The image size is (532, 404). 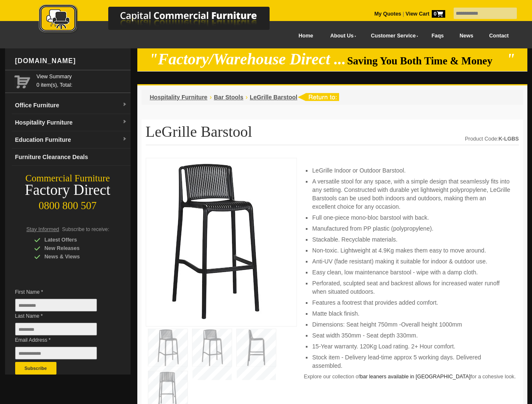 I want to click on li: Anti-UV (fade resistant) making it suitable for indoor & outdoor use., so click(x=411, y=261).